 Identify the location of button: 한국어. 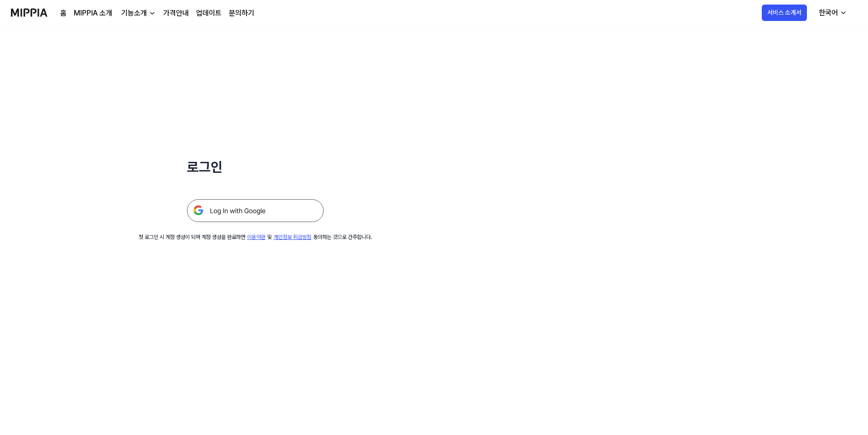
(832, 13).